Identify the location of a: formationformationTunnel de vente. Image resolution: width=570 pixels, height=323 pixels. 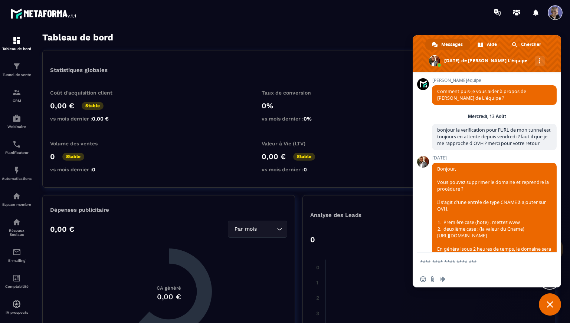
(17, 69).